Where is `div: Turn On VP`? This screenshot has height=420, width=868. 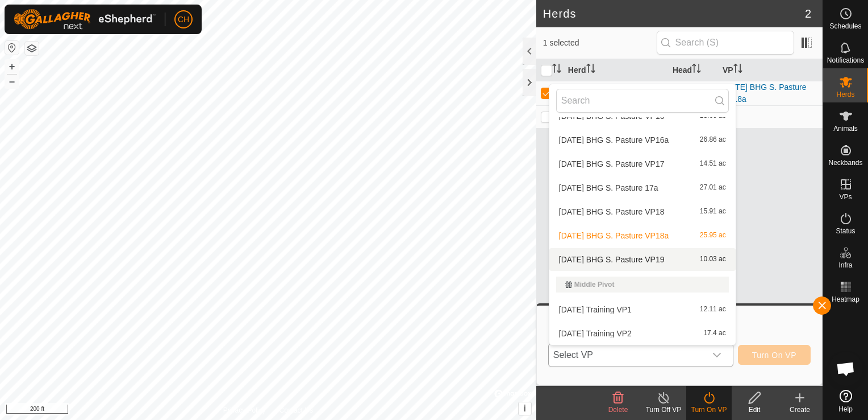
div: Turn On VP is located at coordinates (709, 409).